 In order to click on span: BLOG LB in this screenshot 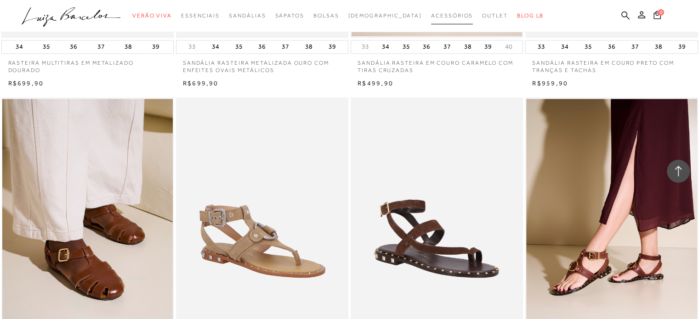, I will do `click(530, 16)`.